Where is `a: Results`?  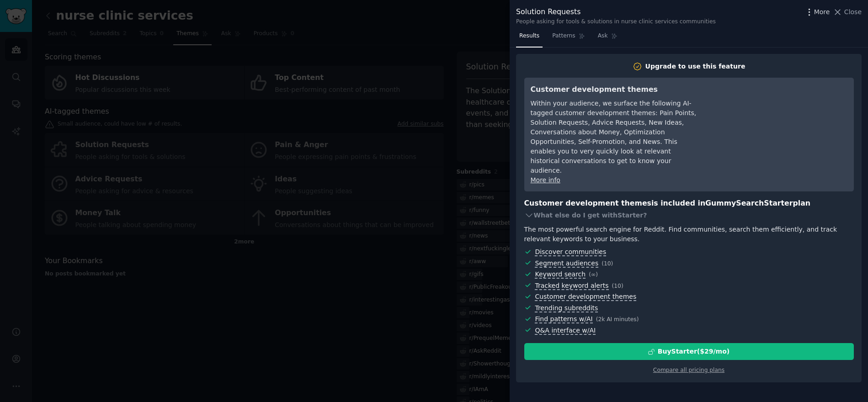 a: Results is located at coordinates (530, 38).